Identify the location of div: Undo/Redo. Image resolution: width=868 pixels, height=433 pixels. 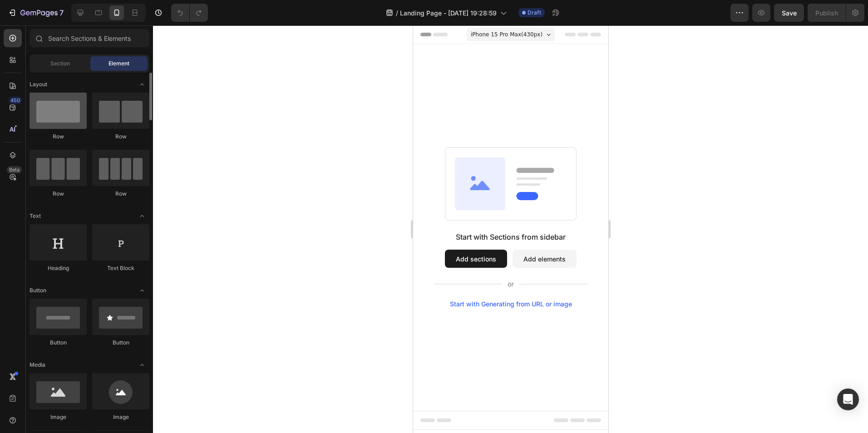
(189, 12).